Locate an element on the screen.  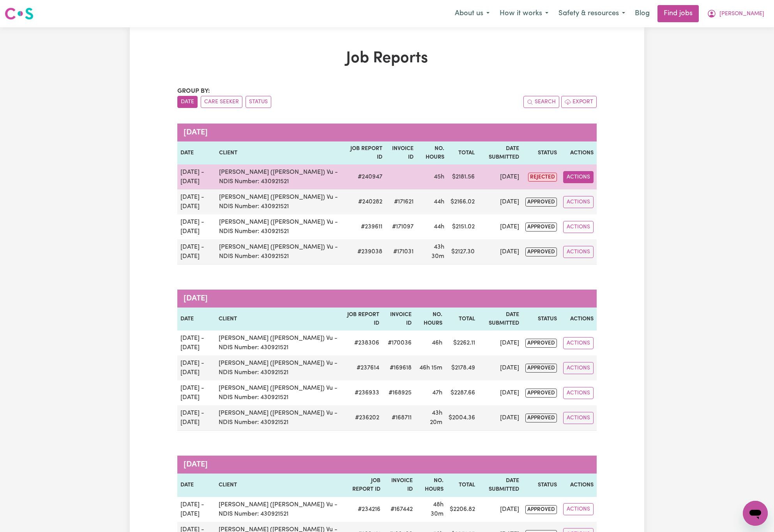
span: 47 hours is located at coordinates (438, 393).